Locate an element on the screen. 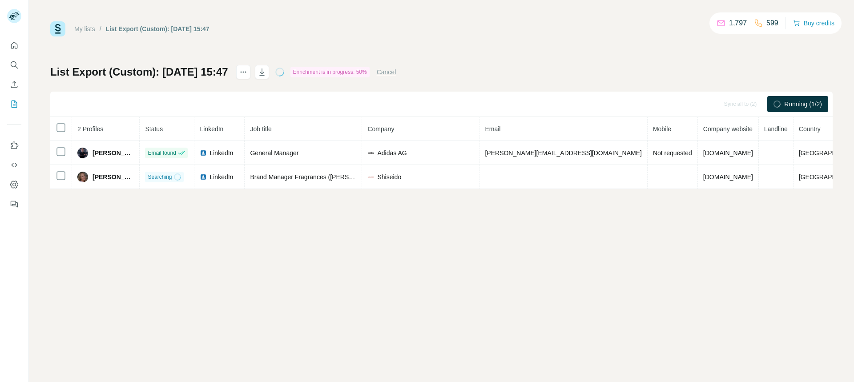 The width and height of the screenshot is (854, 382). span: Adidas AG is located at coordinates (392, 153).